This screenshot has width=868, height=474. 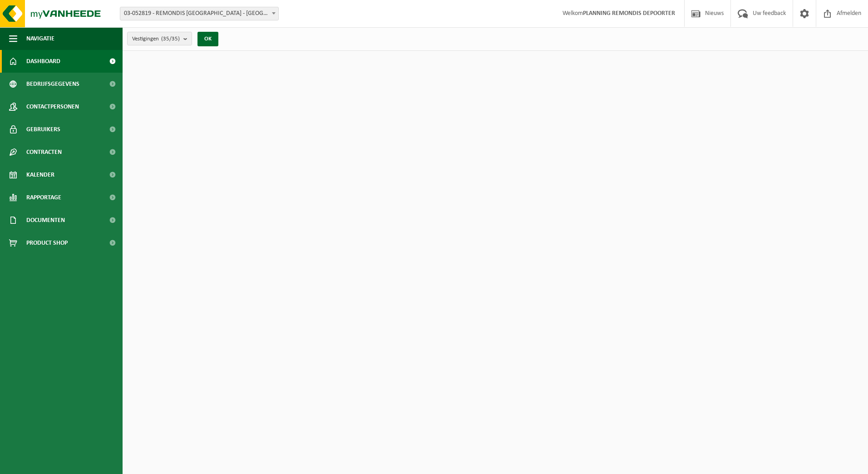 What do you see at coordinates (43, 129) in the screenshot?
I see `span: Gebruikers` at bounding box center [43, 129].